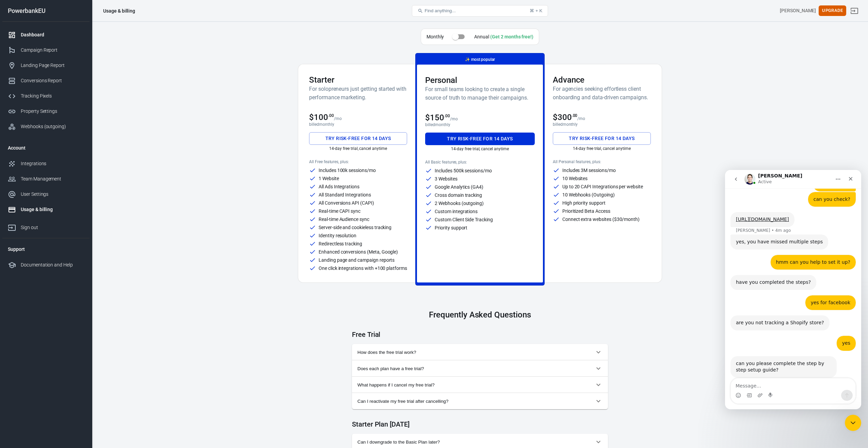  Describe the element at coordinates (602, 80) in the screenshot. I see `h3: Advance` at that location.